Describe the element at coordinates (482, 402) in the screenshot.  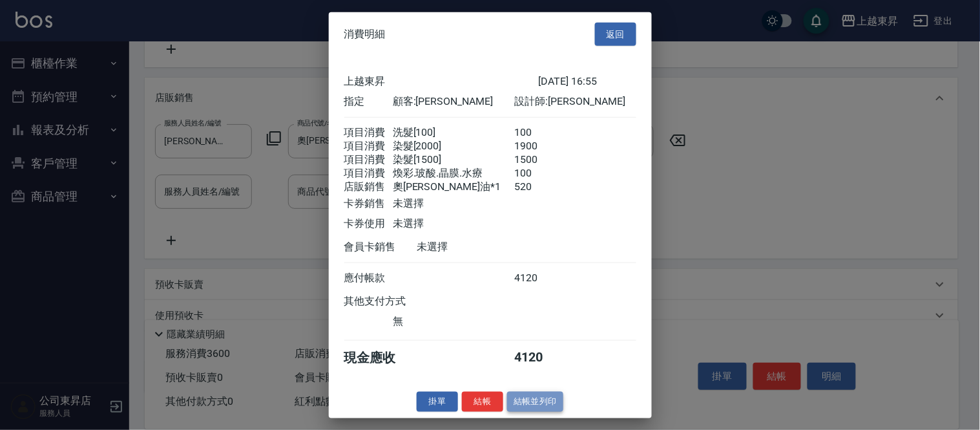
I see `button: 結帳` at that location.